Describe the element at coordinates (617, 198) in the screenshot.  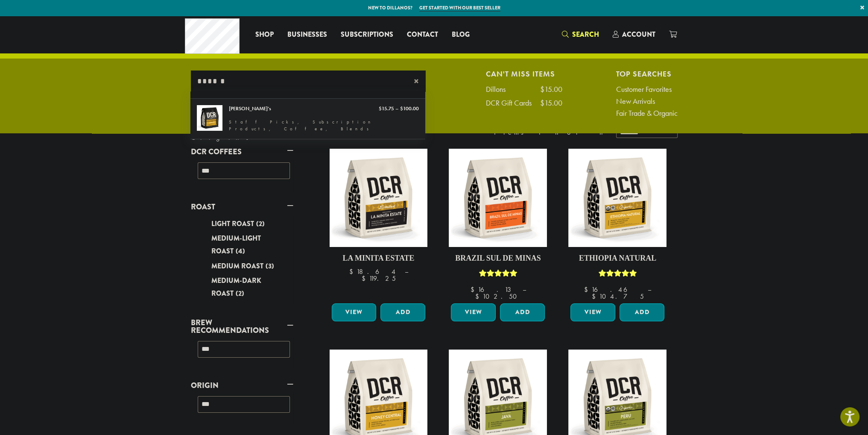
I see `img: DCR-12oz-FTO-Ethiopia-Natural-Stock-scaled.png` at that location.